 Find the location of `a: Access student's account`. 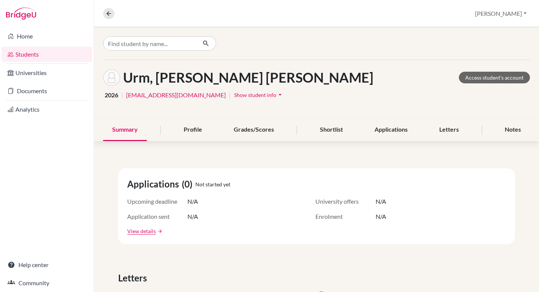

a: Access student's account is located at coordinates (495, 77).